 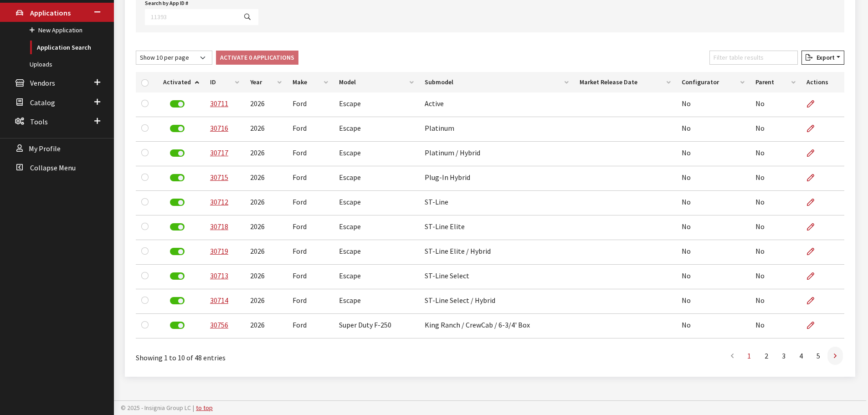 What do you see at coordinates (266, 82) in the screenshot?
I see `th: Year: activate to sort column ascending` at bounding box center [266, 82].